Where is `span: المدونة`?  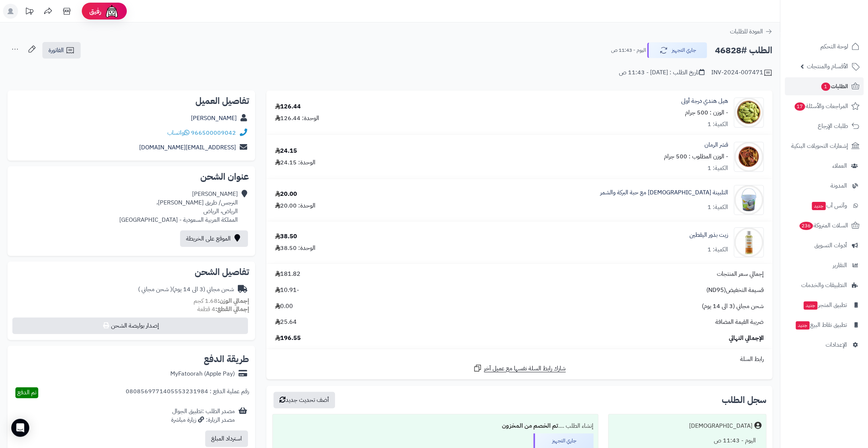 span: المدونة is located at coordinates (839, 186).